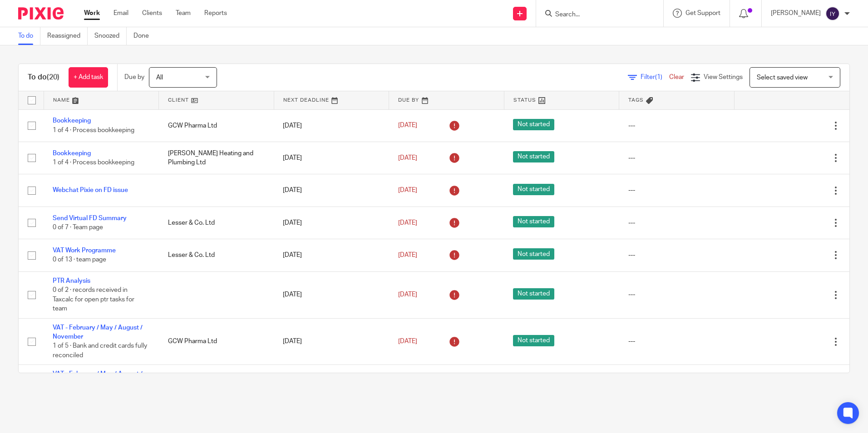 The width and height of the screenshot is (868, 433). I want to click on a: Clear, so click(676, 78).